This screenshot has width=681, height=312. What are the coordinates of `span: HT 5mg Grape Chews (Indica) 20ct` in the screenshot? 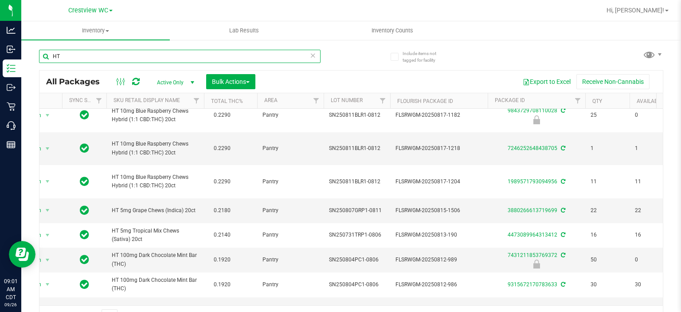 It's located at (155, 210).